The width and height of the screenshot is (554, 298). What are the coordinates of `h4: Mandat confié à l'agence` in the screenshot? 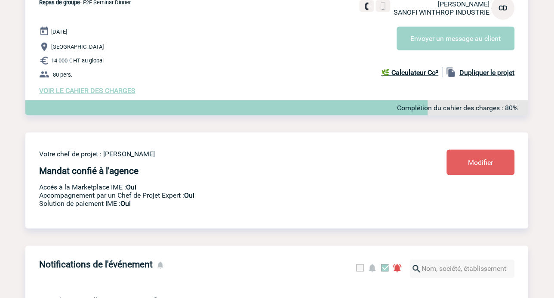 It's located at (89, 171).